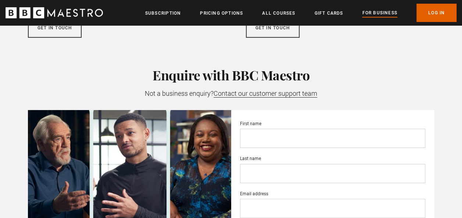  I want to click on nav: Primary, so click(300, 13).